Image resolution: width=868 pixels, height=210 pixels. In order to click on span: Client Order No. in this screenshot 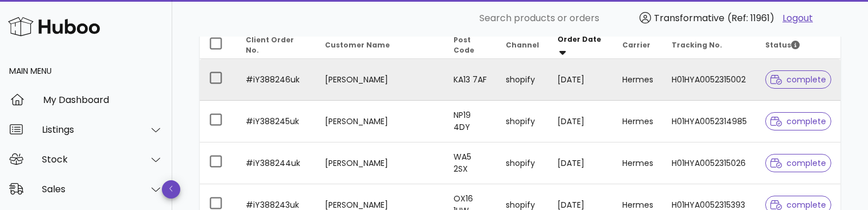, I will do `click(270, 45)`.